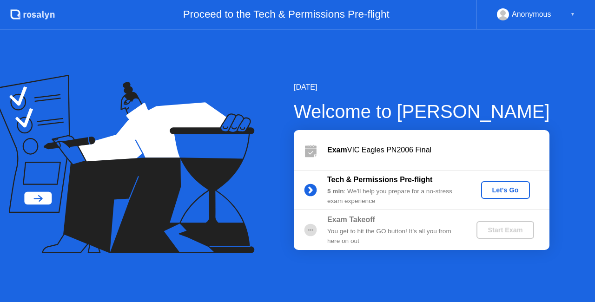  I want to click on div: Let's Go, so click(505, 190).